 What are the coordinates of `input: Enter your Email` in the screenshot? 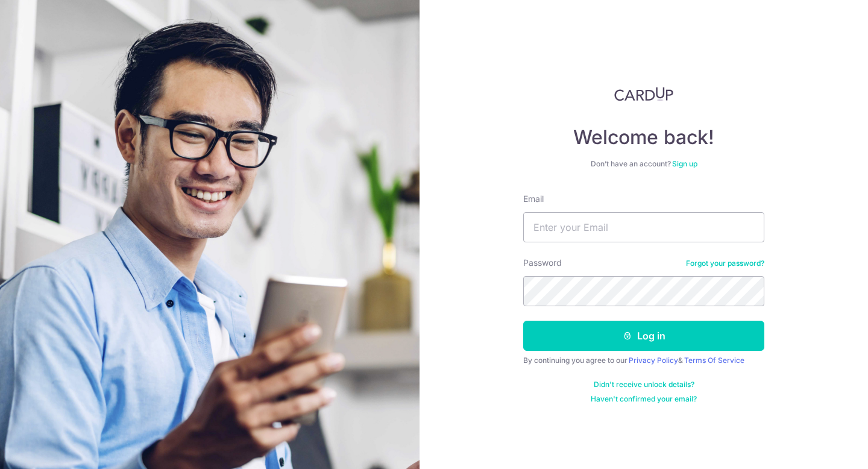 It's located at (644, 227).